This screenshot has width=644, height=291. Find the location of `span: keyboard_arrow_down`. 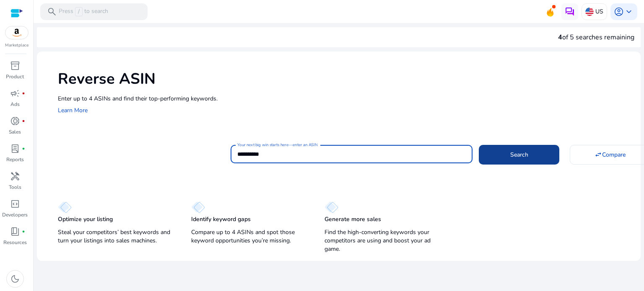

span: keyboard_arrow_down is located at coordinates (629, 11).